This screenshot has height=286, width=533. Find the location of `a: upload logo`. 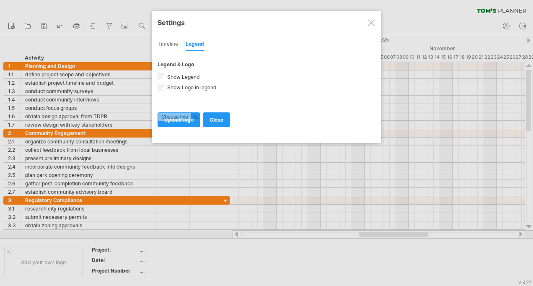

a: upload logo is located at coordinates (179, 119).